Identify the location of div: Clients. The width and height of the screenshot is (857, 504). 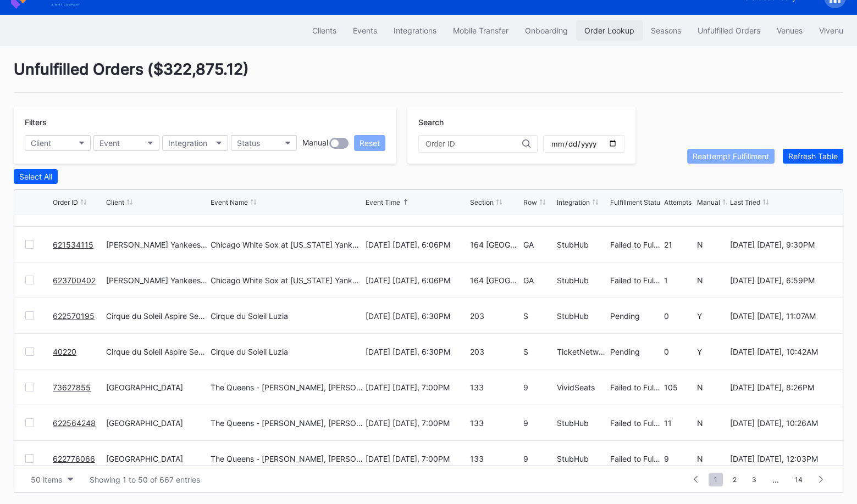
(324, 31).